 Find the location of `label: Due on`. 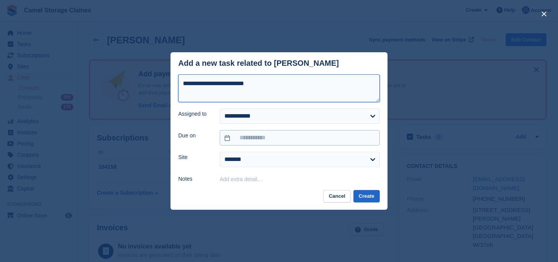

label: Due on is located at coordinates (194, 136).